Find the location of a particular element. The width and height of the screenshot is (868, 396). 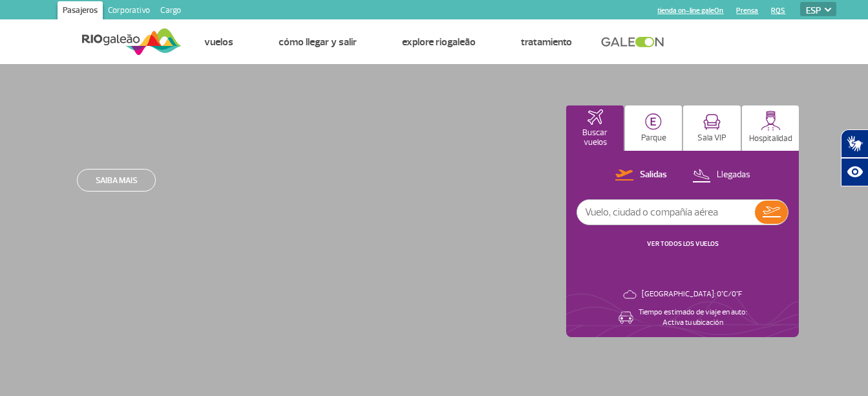

input: Vuelo, ciudad o compañía aérea is located at coordinates (666, 212).